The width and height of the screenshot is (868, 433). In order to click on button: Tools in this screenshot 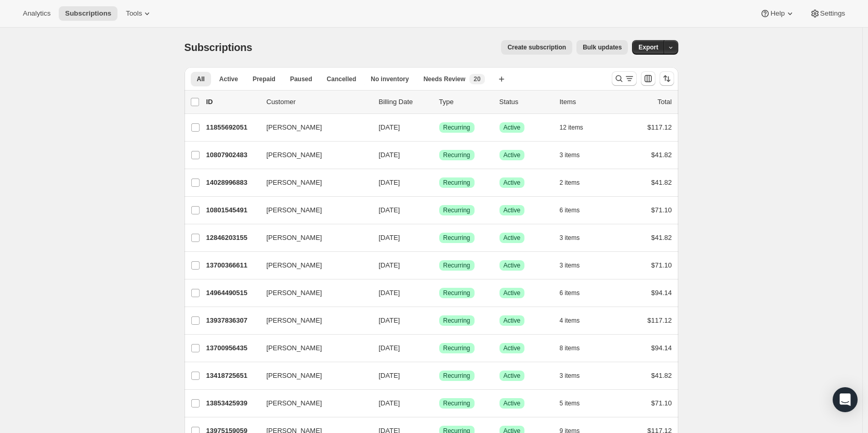, I will do `click(138, 13)`.